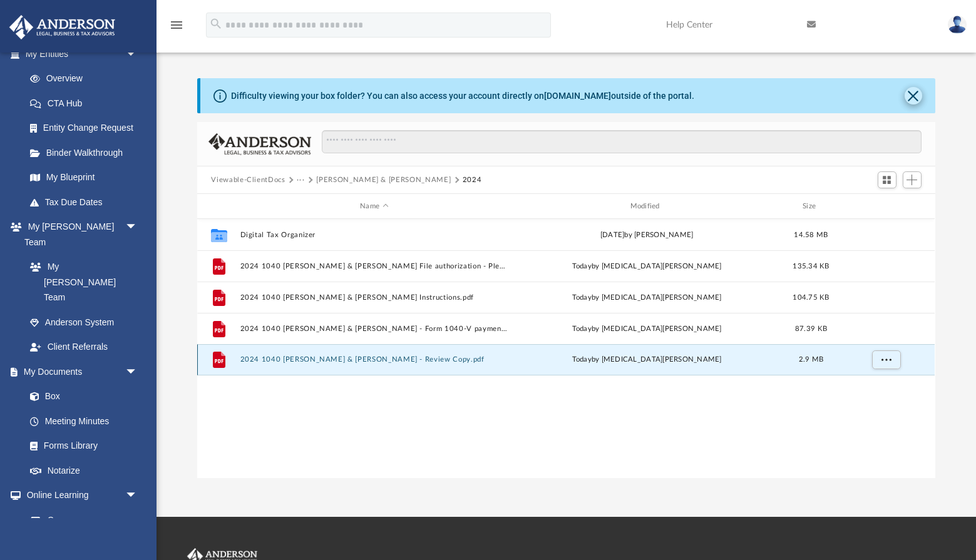  I want to click on div: Difficulty viewing your box folder? You can also access your account directly on outside of the p..., so click(463, 95).